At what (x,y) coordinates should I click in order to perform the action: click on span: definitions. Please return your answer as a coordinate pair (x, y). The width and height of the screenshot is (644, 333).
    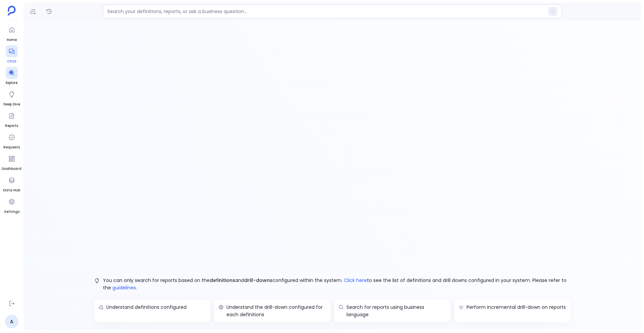
    Looking at the image, I should click on (223, 280).